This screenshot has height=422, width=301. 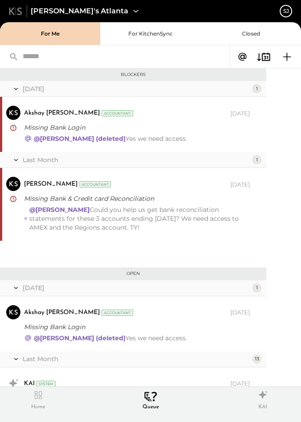 What do you see at coordinates (242, 57) in the screenshot?
I see `button: Mentions` at bounding box center [242, 57].